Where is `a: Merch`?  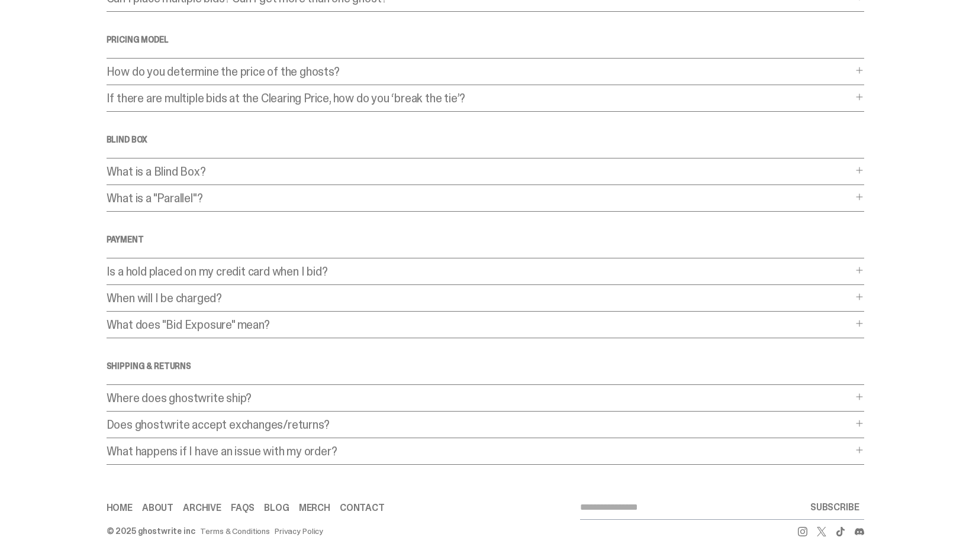
a: Merch is located at coordinates (314, 508).